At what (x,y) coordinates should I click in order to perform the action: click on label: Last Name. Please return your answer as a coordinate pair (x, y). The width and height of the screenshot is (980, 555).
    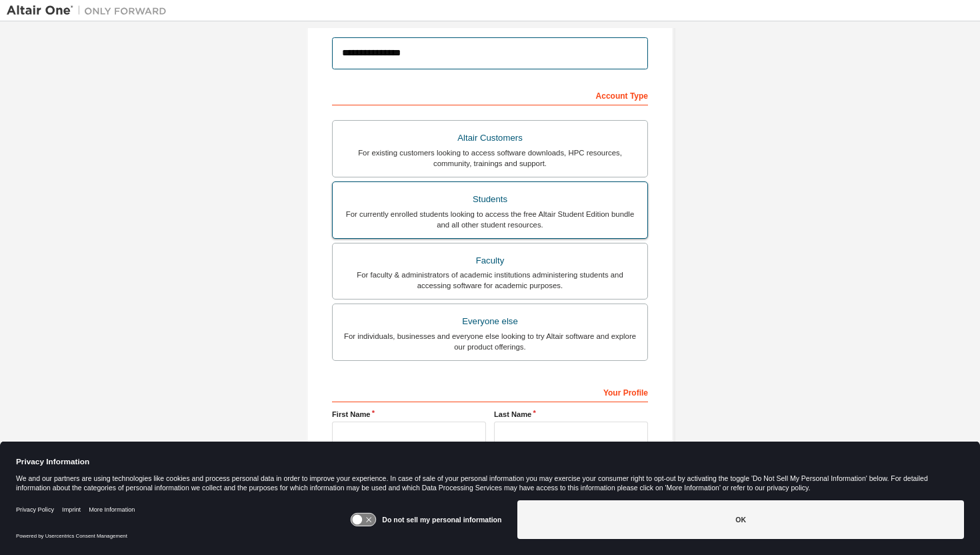
    Looking at the image, I should click on (571, 414).